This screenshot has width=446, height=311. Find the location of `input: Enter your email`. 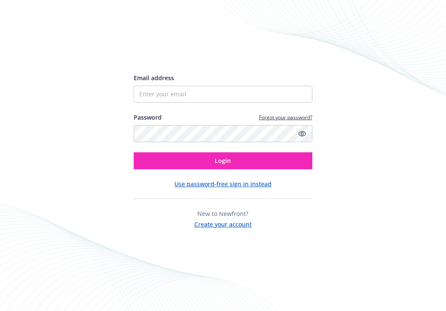

input: Enter your email is located at coordinates (223, 94).